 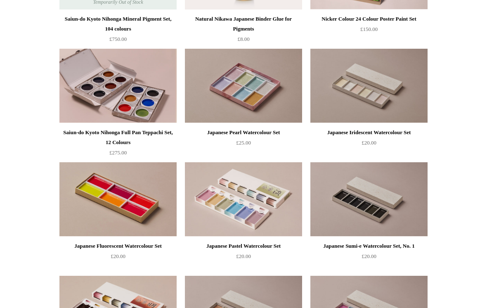 What do you see at coordinates (369, 86) in the screenshot?
I see `a: Japanese Iridescent Watercolour Set Japanese Iridescent Watercolour Set` at bounding box center [369, 86].